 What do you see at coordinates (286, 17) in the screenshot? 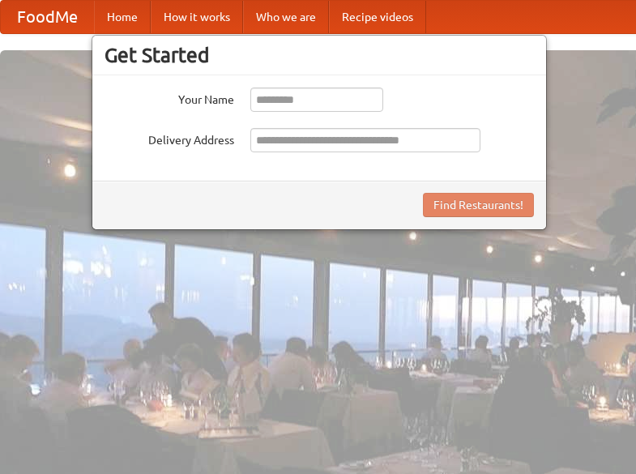
I see `a: Who we are` at bounding box center [286, 17].